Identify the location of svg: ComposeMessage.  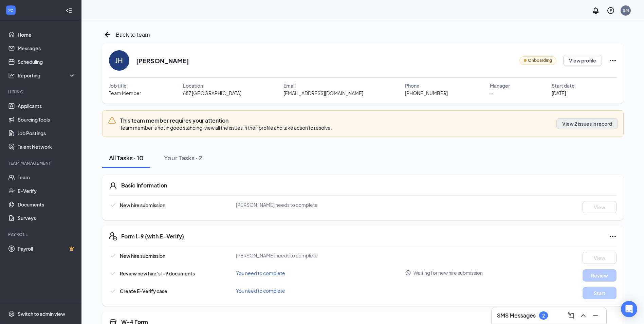
(571, 315).